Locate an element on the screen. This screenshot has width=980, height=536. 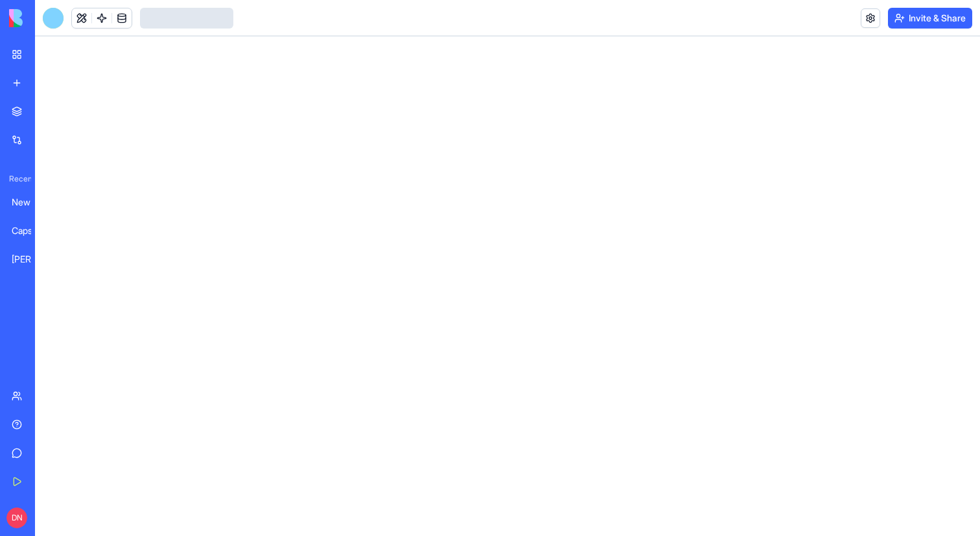
span: Recent is located at coordinates (18, 179).